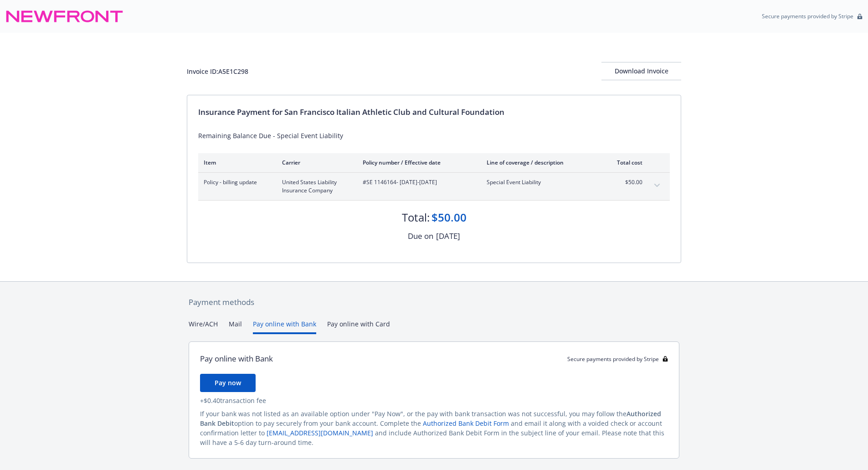  What do you see at coordinates (228, 383) in the screenshot?
I see `button: Pay now` at bounding box center [228, 383].